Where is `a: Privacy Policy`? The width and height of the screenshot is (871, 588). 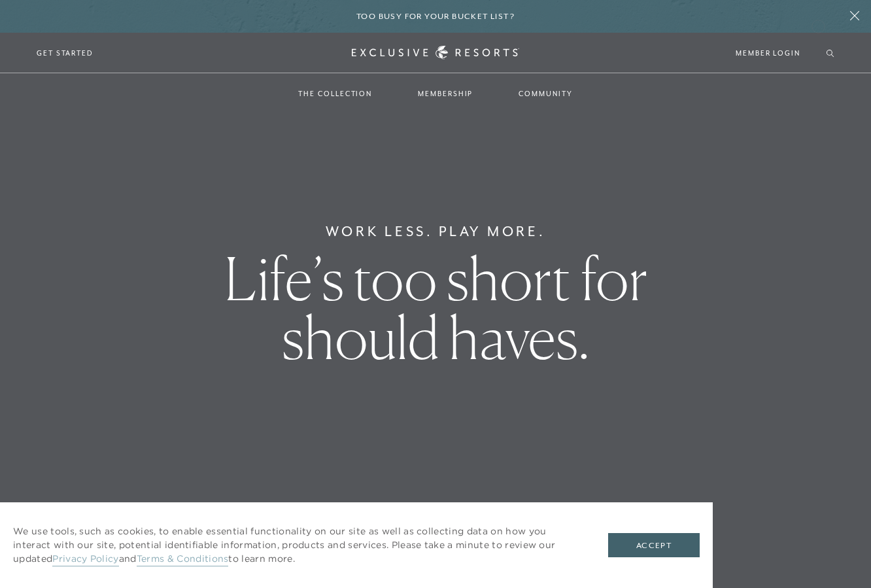
a: Privacy Policy is located at coordinates (85, 559).